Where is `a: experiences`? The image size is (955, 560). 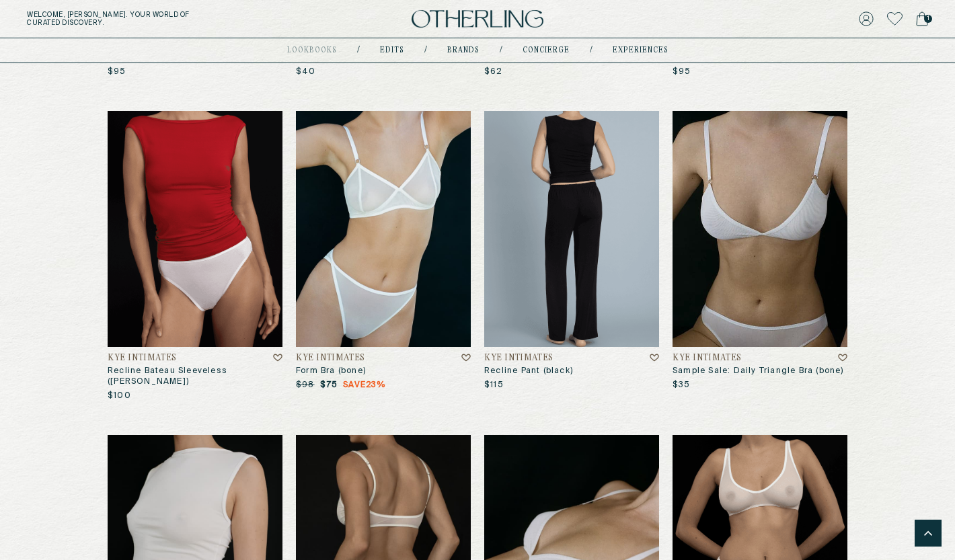
a: experiences is located at coordinates (640, 51).